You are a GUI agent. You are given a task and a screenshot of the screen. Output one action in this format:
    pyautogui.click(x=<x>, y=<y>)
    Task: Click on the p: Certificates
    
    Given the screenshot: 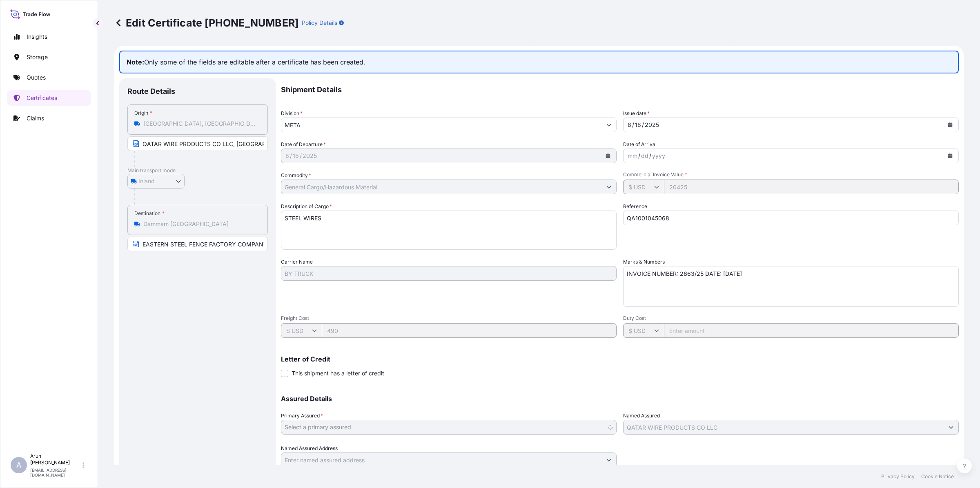 What is the action you would take?
    pyautogui.click(x=42, y=98)
    